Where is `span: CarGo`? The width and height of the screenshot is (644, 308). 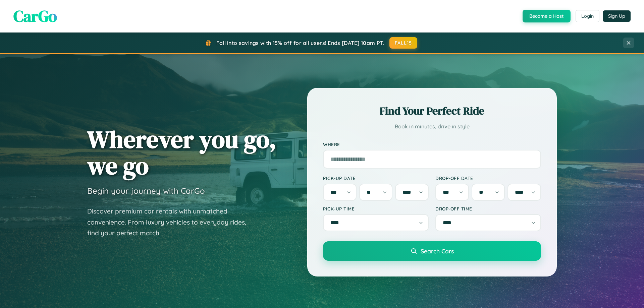
span: CarGo is located at coordinates (35, 16).